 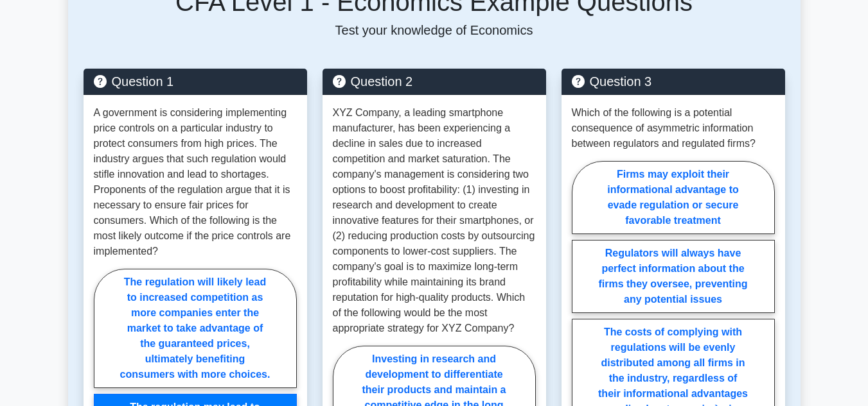 I want to click on h5: Question 3, so click(x=673, y=81).